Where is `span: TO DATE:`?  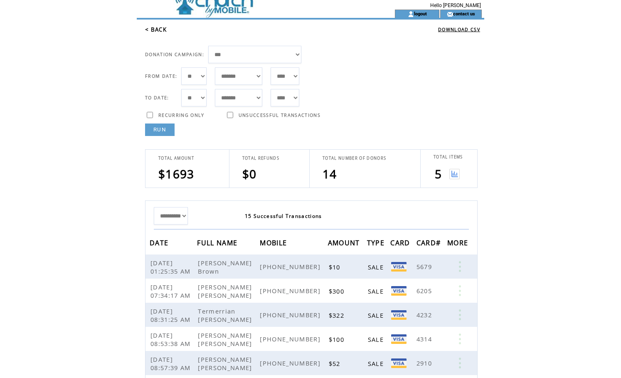 span: TO DATE: is located at coordinates (157, 98).